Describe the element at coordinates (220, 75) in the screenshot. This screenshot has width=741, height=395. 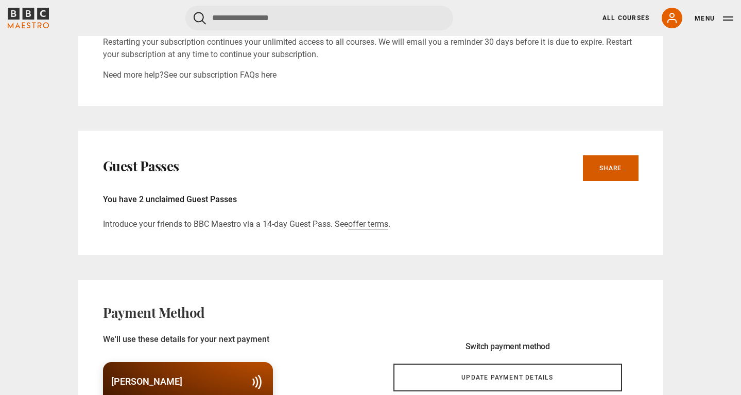
I see `a: See our subscription FAQs here` at that location.